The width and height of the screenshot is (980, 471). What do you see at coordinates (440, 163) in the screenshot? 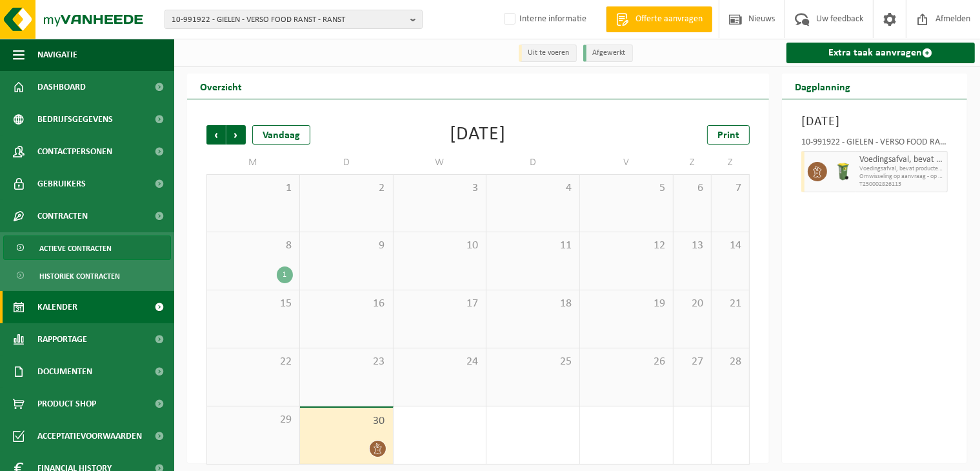
I see `td: W` at bounding box center [440, 163].